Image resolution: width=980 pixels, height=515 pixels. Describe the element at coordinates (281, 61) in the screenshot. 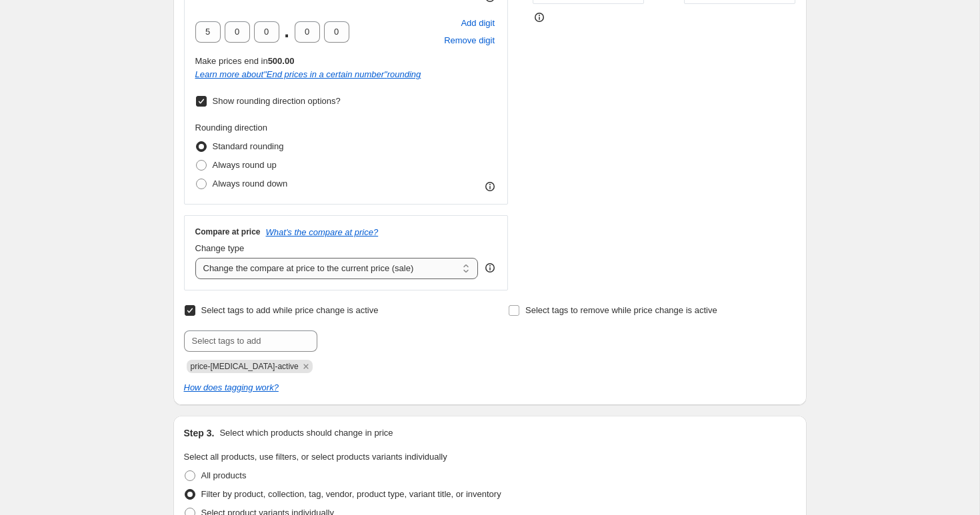

I see `b: 500.00` at that location.